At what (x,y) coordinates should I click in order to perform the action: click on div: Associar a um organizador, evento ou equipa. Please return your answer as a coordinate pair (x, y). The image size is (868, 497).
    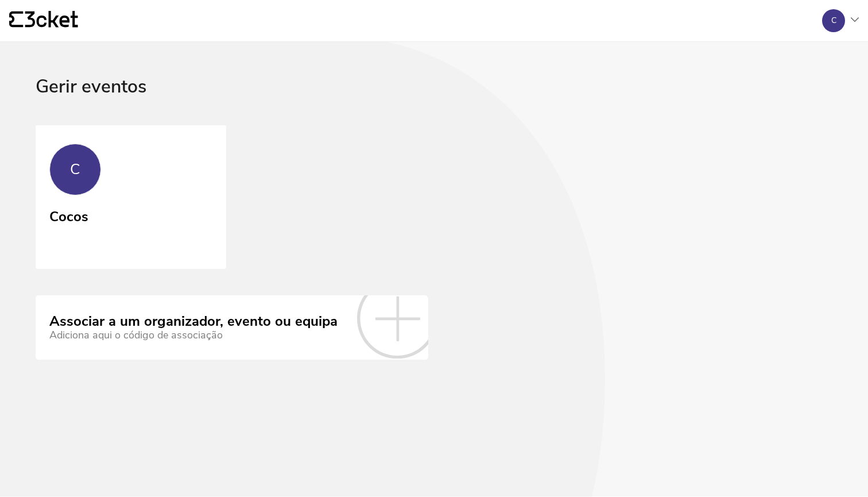
    Looking at the image, I should click on (193, 322).